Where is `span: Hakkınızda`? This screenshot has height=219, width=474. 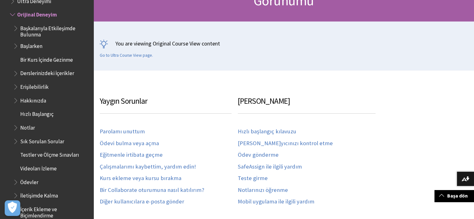 span: Hakkınızda is located at coordinates (33, 99).